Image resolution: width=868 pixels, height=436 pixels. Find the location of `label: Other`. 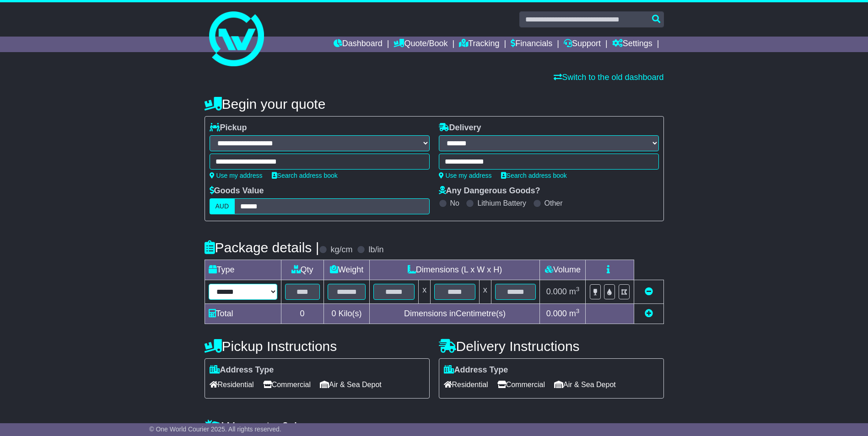

label: Other is located at coordinates (554, 203).